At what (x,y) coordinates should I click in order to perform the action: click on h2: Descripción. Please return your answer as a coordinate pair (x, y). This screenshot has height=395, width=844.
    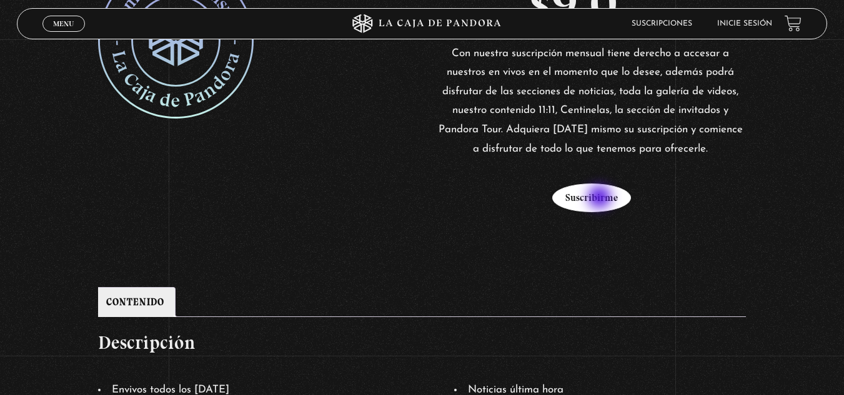
    Looking at the image, I should click on (422, 343).